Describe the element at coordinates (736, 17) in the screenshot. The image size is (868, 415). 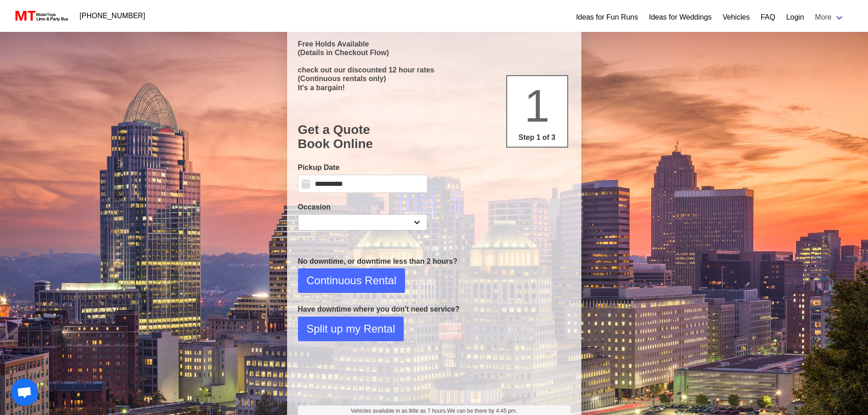
I see `a: Vehicles` at that location.